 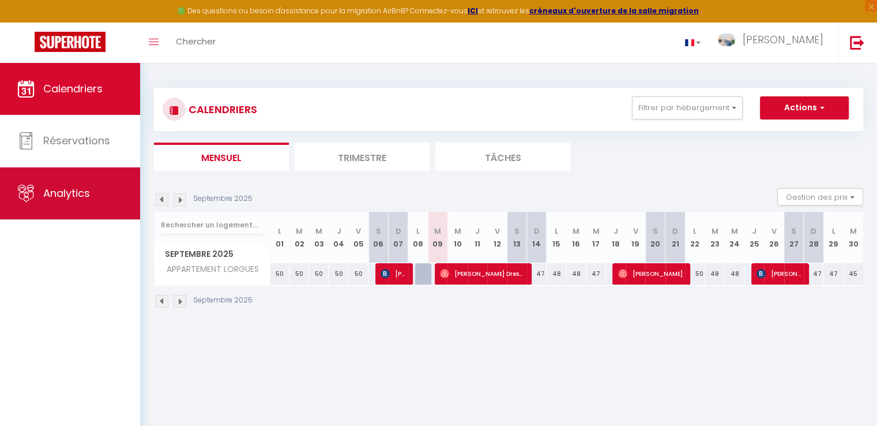 I want to click on th: 04, so click(x=339, y=237).